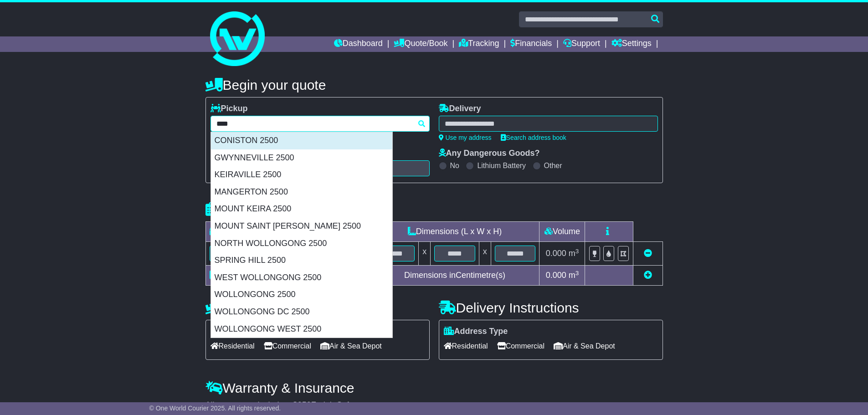 Image resolution: width=868 pixels, height=415 pixels. Describe the element at coordinates (301, 192) in the screenshot. I see `div: MANGERTON 2500` at that location.